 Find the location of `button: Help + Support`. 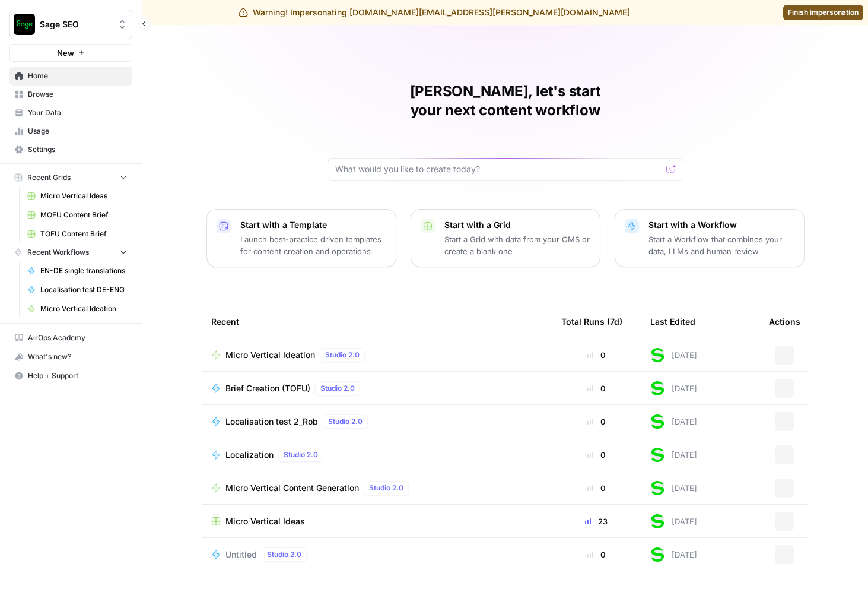

button: Help + Support is located at coordinates (71, 376).